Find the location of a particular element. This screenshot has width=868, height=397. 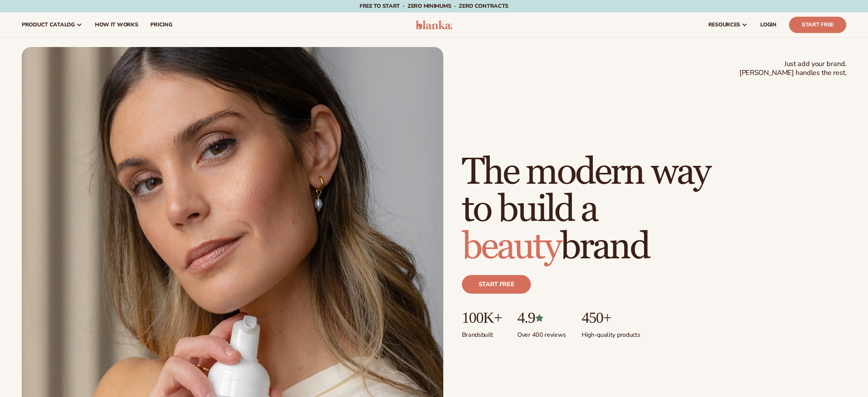

p: High-quality products is located at coordinates (611, 332).